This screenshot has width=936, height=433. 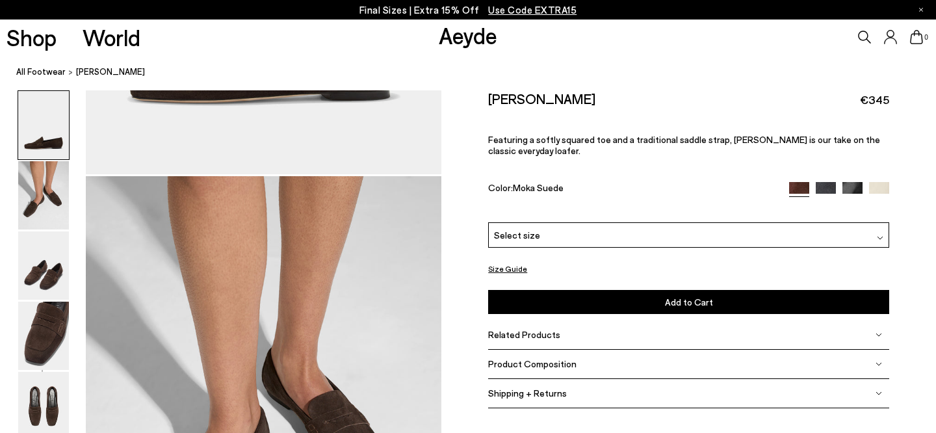 What do you see at coordinates (31, 37) in the screenshot?
I see `a: Shop` at bounding box center [31, 37].